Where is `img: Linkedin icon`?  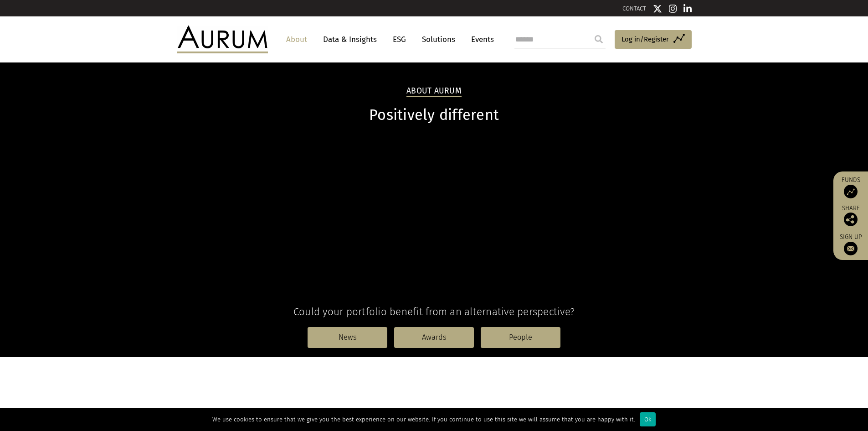
img: Linkedin icon is located at coordinates (688, 9).